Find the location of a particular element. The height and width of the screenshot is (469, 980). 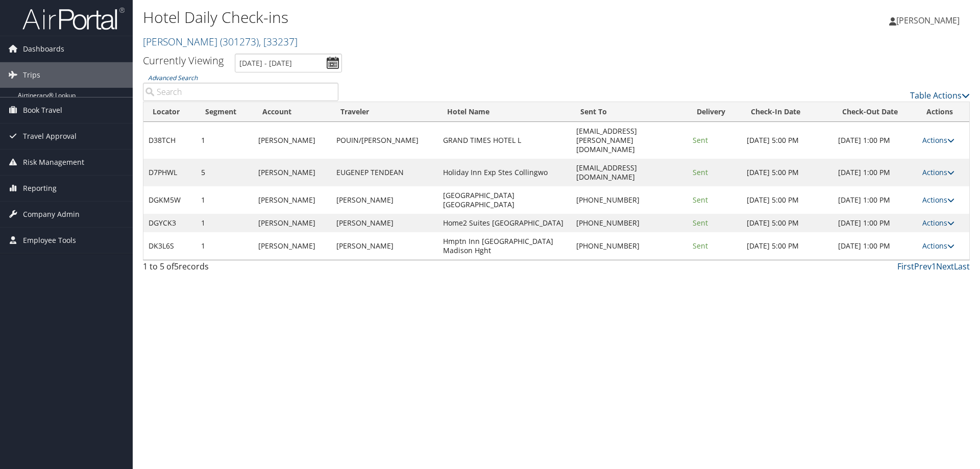

th: Locator: activate to sort column ascending is located at coordinates (170, 112).